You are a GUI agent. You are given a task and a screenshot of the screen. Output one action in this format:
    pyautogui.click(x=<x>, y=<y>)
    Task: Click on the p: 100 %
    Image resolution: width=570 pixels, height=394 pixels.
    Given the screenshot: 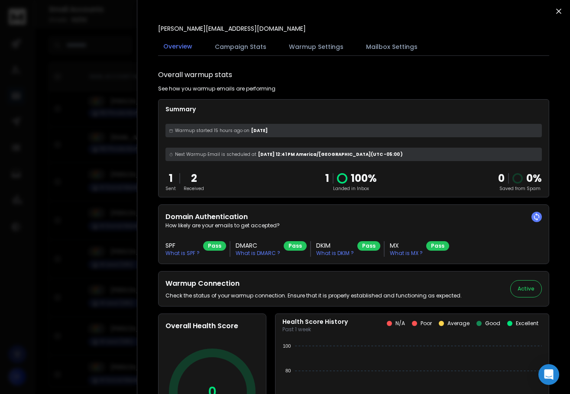 What is the action you would take?
    pyautogui.click(x=364, y=178)
    